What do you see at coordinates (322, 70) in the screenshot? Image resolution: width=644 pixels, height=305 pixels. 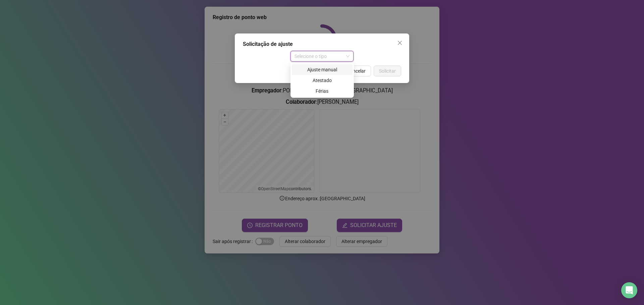 I see `div: Ajuste manual` at bounding box center [322, 70].